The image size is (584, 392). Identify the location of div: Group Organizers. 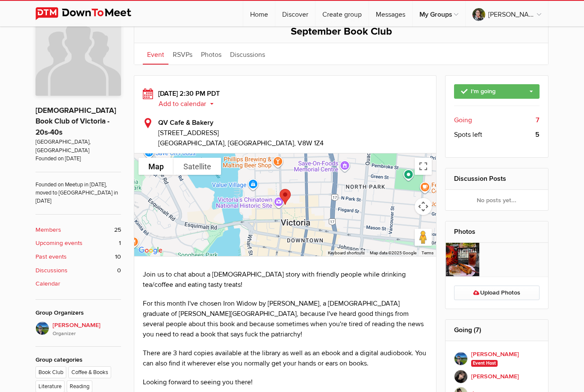
(78, 313).